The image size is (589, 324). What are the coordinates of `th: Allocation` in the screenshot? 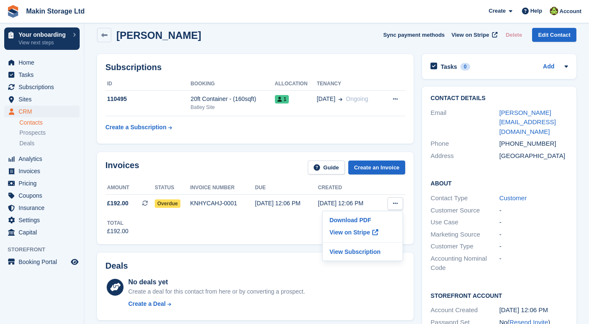 It's located at (296, 84).